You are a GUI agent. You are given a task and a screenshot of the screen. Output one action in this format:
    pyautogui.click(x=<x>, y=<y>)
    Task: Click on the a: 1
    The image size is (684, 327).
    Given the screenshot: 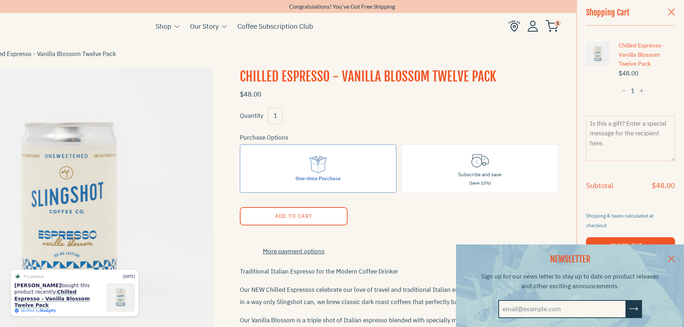 What is the action you would take?
    pyautogui.click(x=552, y=26)
    